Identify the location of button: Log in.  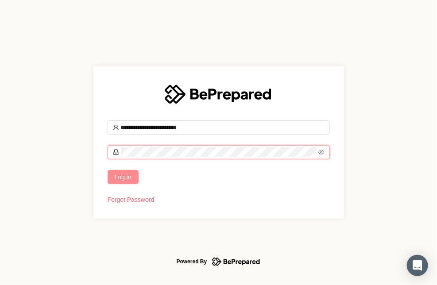
(123, 177).